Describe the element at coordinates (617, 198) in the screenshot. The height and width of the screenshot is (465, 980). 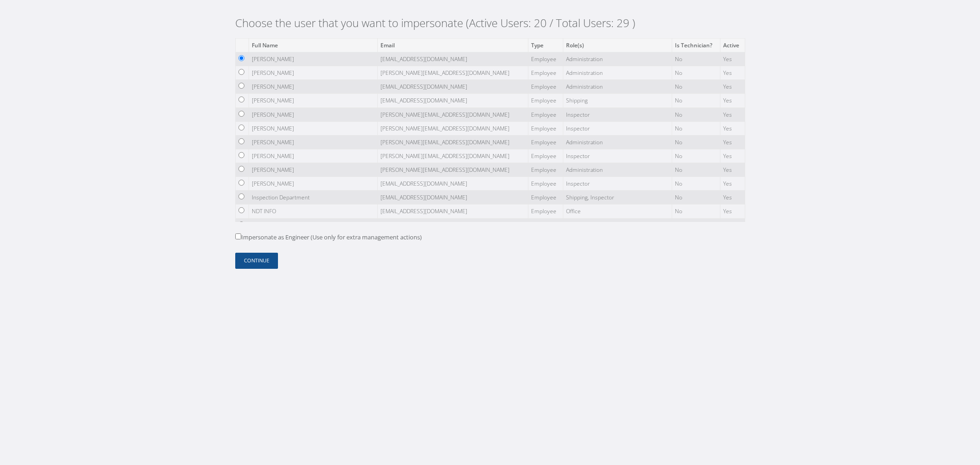
I see `td: Shipping, Inspector` at that location.